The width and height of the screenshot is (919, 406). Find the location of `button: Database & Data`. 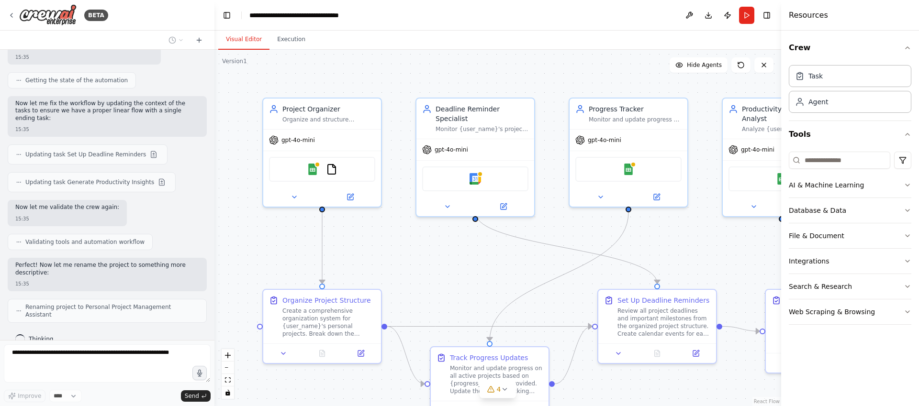

button: Database & Data is located at coordinates (850, 211).